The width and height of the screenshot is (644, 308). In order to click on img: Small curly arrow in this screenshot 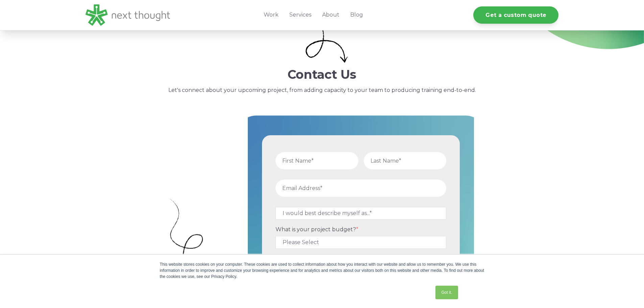, I will do `click(326, 39)`.